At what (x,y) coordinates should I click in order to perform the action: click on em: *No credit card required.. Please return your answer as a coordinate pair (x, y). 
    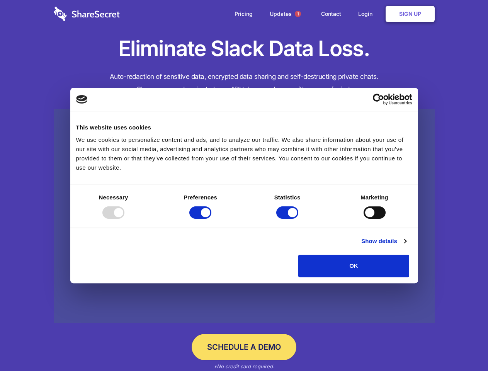
    Looking at the image, I should click on (244, 367).